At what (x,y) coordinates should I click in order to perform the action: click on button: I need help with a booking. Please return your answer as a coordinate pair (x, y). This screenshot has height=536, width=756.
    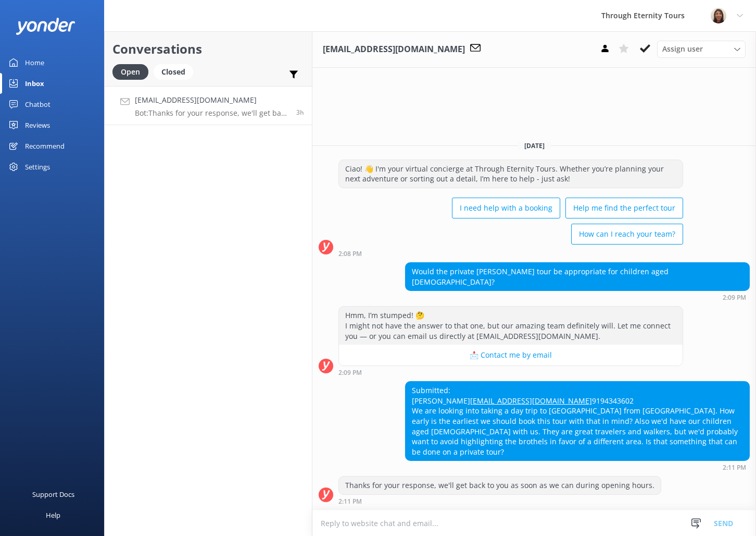
    Looking at the image, I should click on (506, 208).